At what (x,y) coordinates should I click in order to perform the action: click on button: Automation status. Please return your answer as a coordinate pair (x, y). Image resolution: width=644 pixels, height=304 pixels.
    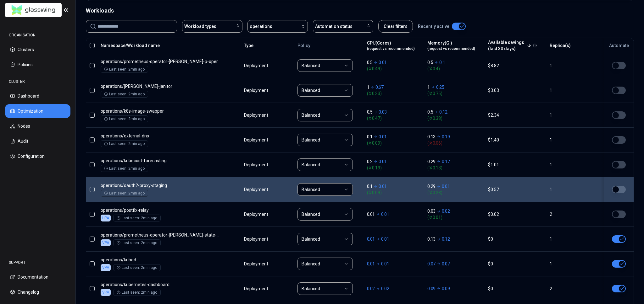
    Looking at the image, I should click on (343, 26).